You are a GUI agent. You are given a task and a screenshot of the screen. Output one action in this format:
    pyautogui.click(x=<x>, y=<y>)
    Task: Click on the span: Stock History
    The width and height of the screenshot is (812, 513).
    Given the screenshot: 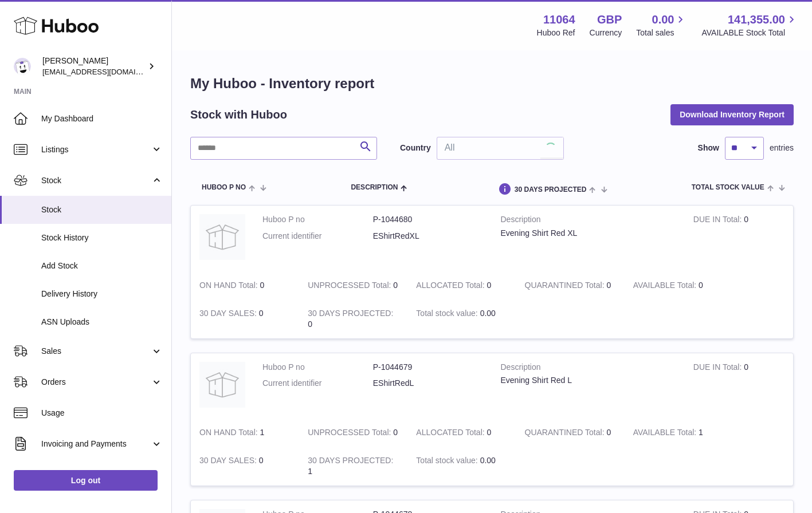 What is the action you would take?
    pyautogui.click(x=102, y=238)
    